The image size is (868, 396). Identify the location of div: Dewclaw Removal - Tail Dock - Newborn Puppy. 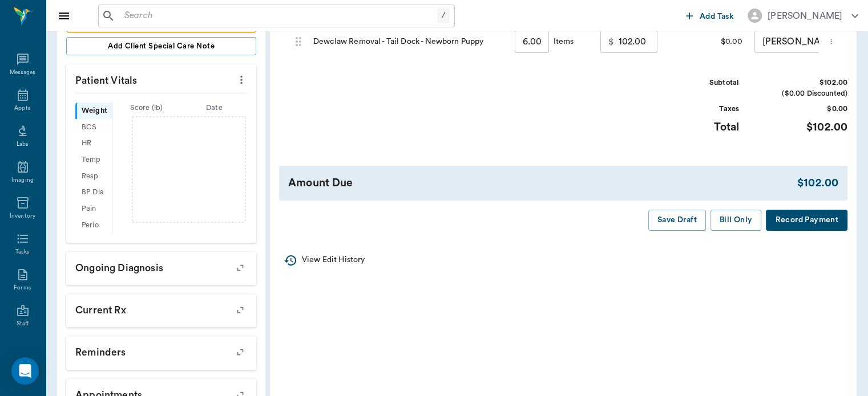
(408, 42).